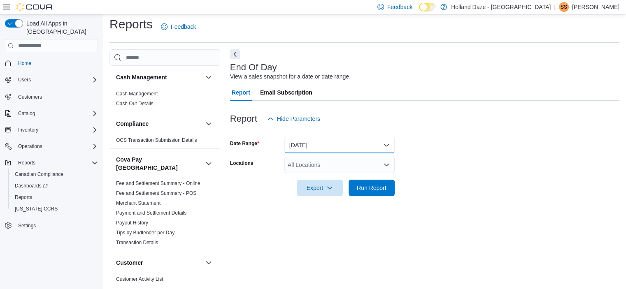 This screenshot has width=626, height=289. What do you see at coordinates (564, 7) in the screenshot?
I see `div: Shawn S` at bounding box center [564, 7].